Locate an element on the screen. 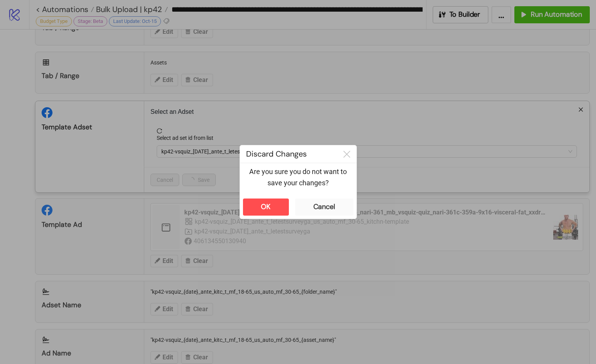  p: Are you sure you do not want to save your changes? is located at coordinates (298, 177).